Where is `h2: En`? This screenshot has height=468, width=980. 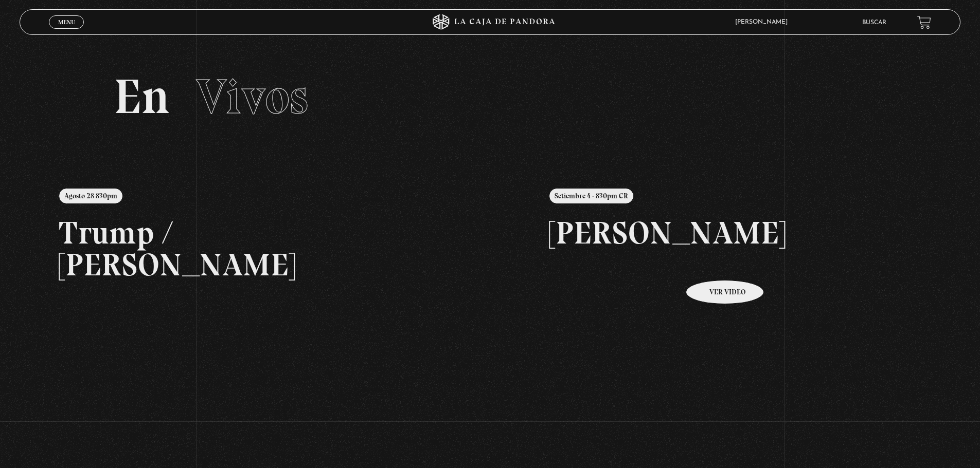 h2: En is located at coordinates (490, 97).